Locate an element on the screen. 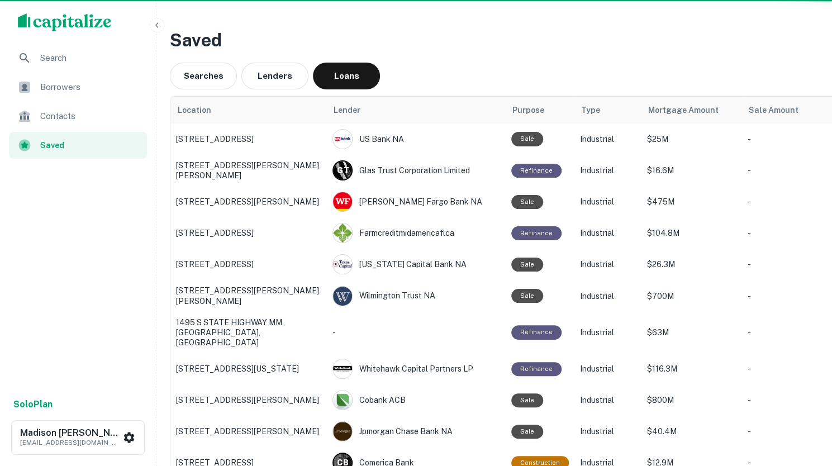  span: Borrowers is located at coordinates (90, 87).